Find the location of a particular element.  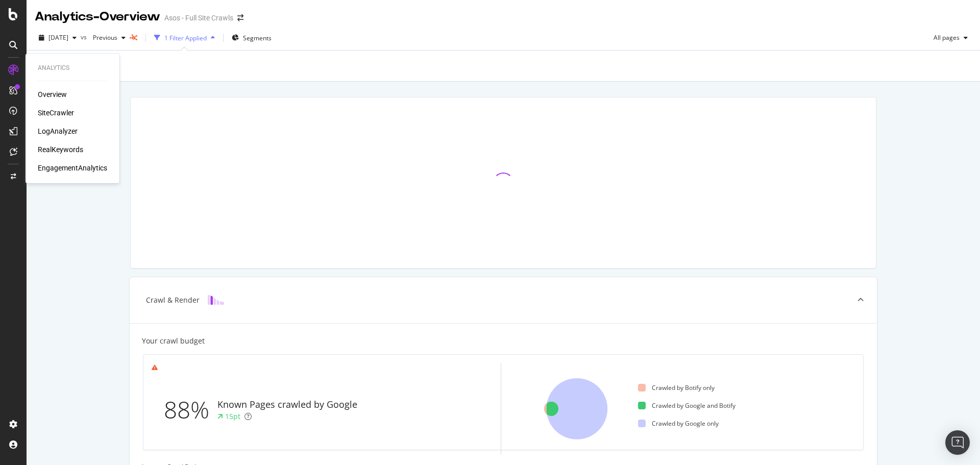

div: 88% is located at coordinates (190, 410).